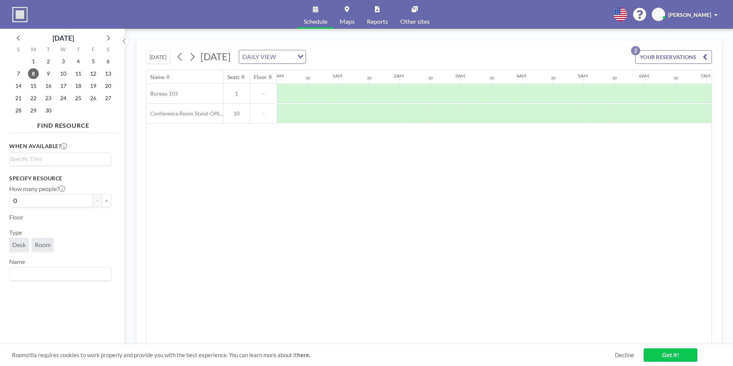 The width and height of the screenshot is (733, 366). What do you see at coordinates (63, 86) in the screenshot?
I see `span: Wednesday, September 17, 2025` at bounding box center [63, 86].